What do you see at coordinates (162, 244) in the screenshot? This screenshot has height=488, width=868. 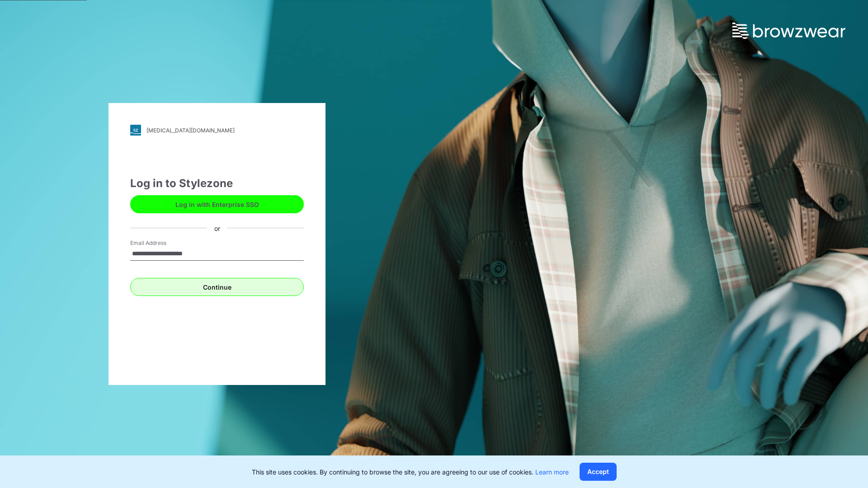 I see `label: Email Address` at bounding box center [162, 244].